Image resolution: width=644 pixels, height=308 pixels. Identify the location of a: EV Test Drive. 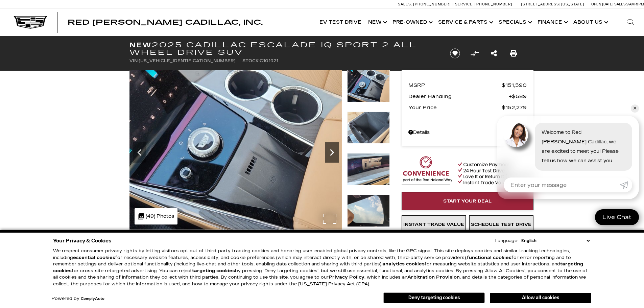
(340, 22).